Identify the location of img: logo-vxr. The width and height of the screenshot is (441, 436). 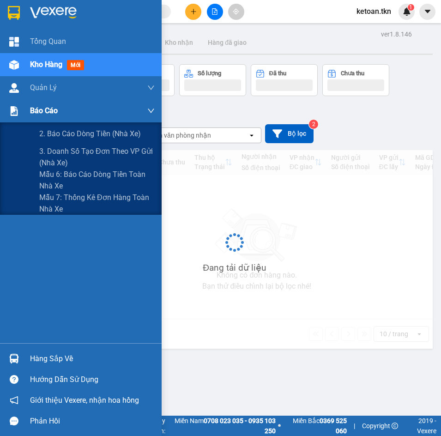
(14, 13).